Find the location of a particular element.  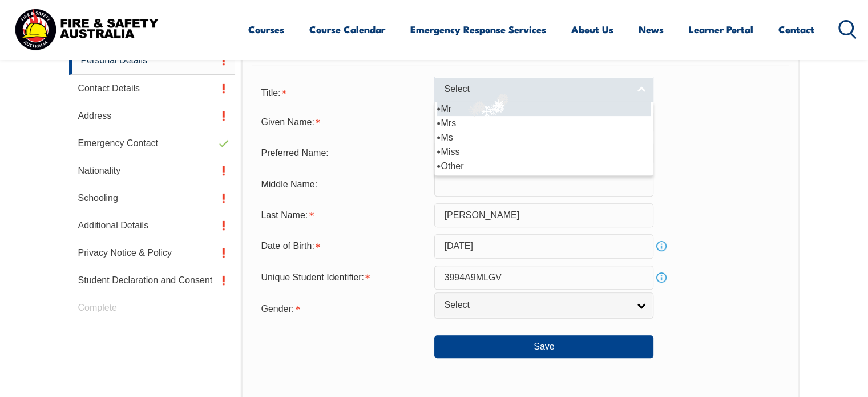

a: News is located at coordinates (651, 29).